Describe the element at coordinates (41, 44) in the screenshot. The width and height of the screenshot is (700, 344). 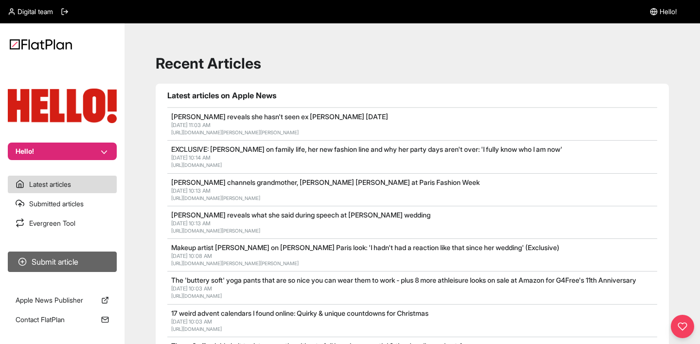
I see `img: Logo` at that location.